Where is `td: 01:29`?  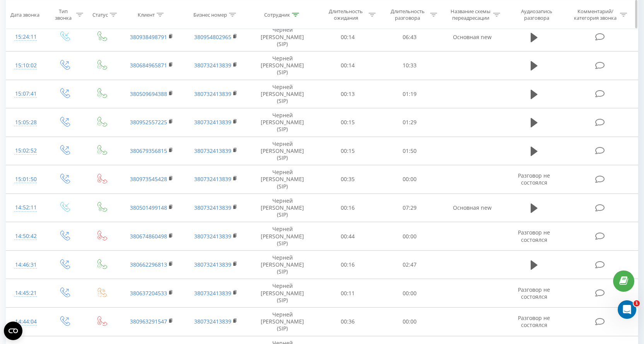
td: 01:29 is located at coordinates (409, 122).